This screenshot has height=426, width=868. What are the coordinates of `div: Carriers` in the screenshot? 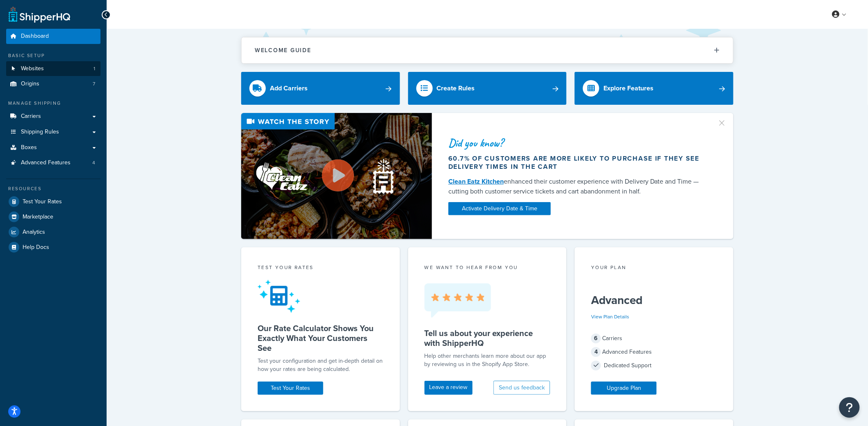 It's located at (654, 338).